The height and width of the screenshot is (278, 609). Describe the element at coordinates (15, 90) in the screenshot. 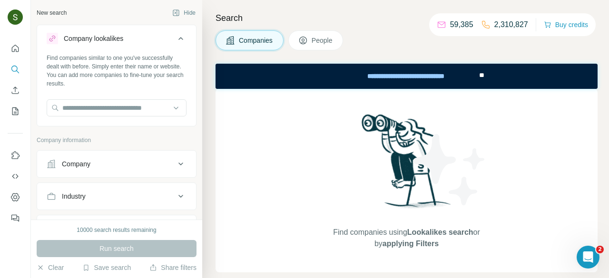

I see `button: Enrich CSV` at that location.